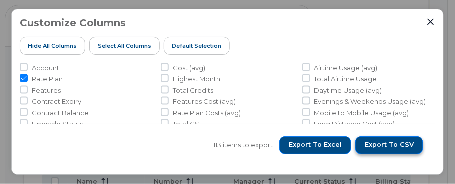 This screenshot has width=455, height=184. I want to click on button: Select all Columns, so click(124, 46).